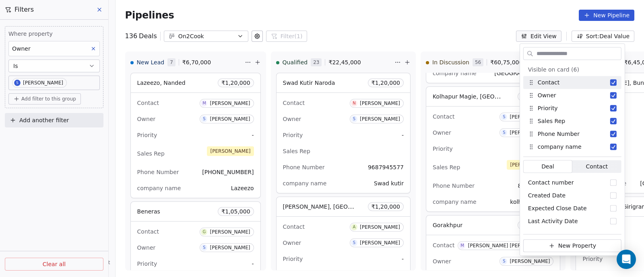  I want to click on span: kolhapur magic, so click(531, 202).